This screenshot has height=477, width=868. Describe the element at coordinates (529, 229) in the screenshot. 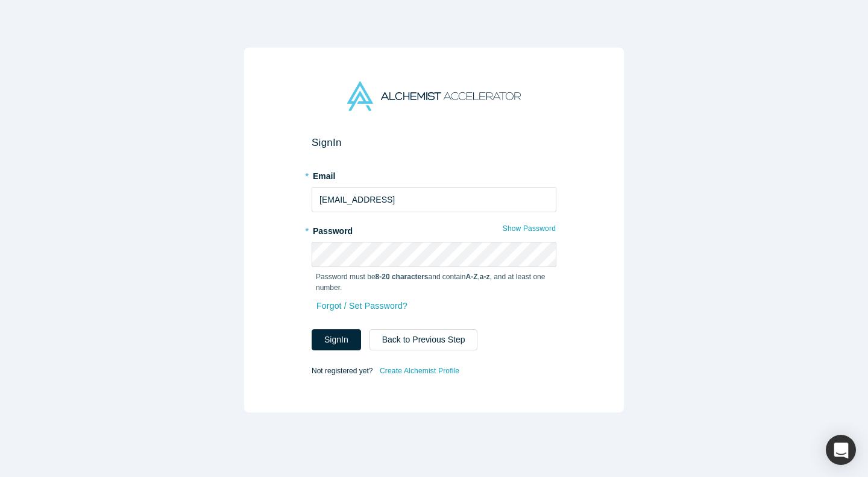

I see `button: Show Password` at that location.